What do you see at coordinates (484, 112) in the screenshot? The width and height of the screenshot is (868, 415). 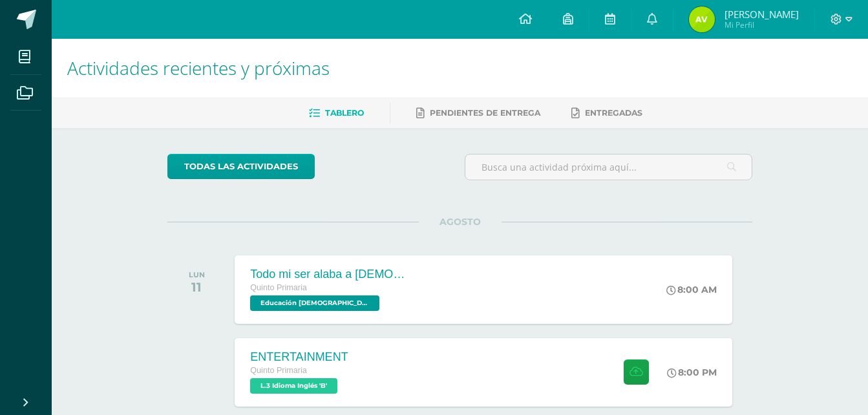 I see `span: Pendientes de entrega` at bounding box center [484, 112].